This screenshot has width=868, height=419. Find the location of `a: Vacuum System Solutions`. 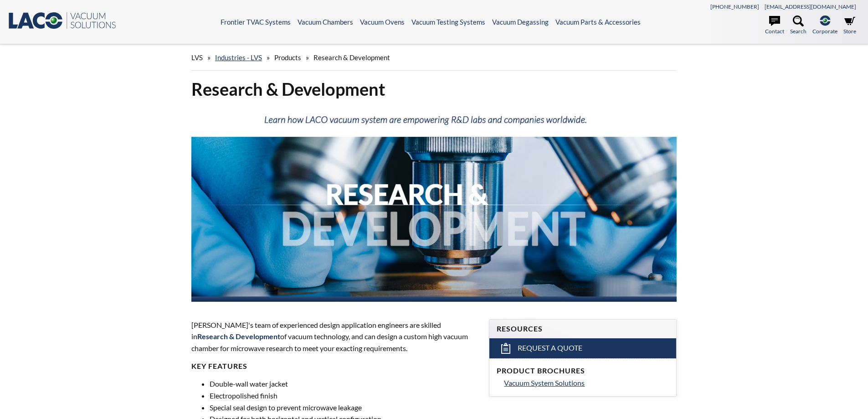

a: Vacuum System Solutions is located at coordinates (586, 383).